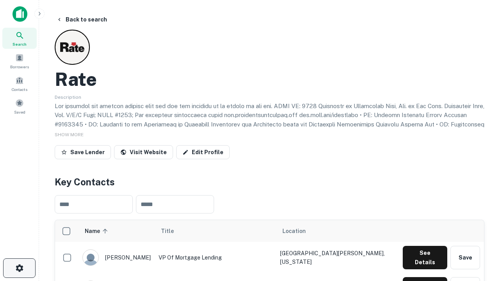 This screenshot has height=281, width=500. What do you see at coordinates (270, 138) in the screenshot?
I see `p: Lor ipsumdol sit ametcon adipisc elit sed doe tem incididu ut la etdolo ma ali eni. ADMI VE: 9728...` at bounding box center [270, 138].